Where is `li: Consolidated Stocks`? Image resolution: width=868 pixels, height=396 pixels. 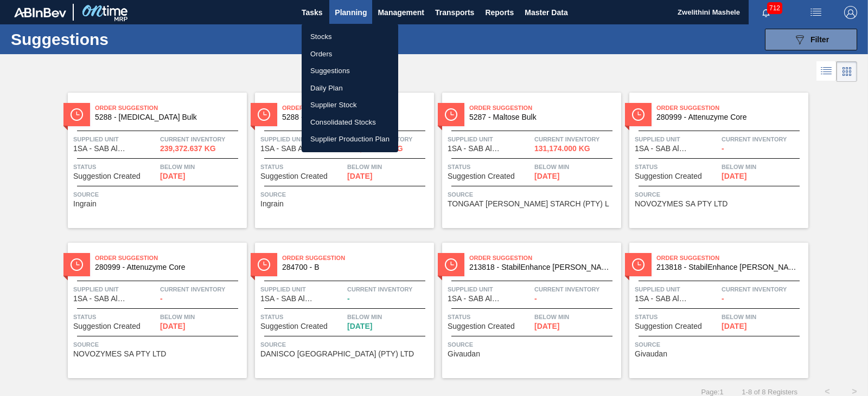
li: Consolidated Stocks is located at coordinates (350, 122).